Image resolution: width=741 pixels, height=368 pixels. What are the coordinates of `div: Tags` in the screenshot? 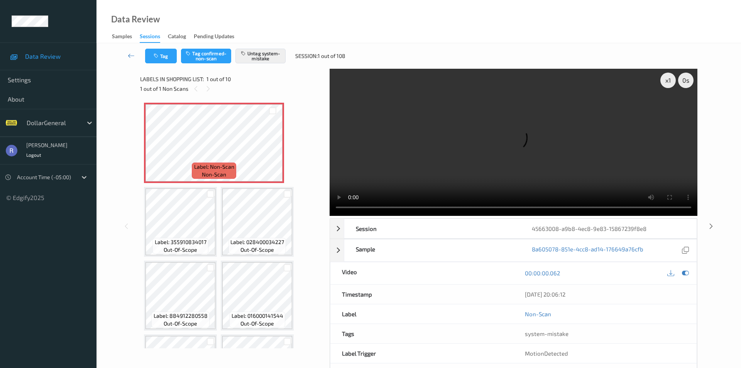 It's located at (422, 333).